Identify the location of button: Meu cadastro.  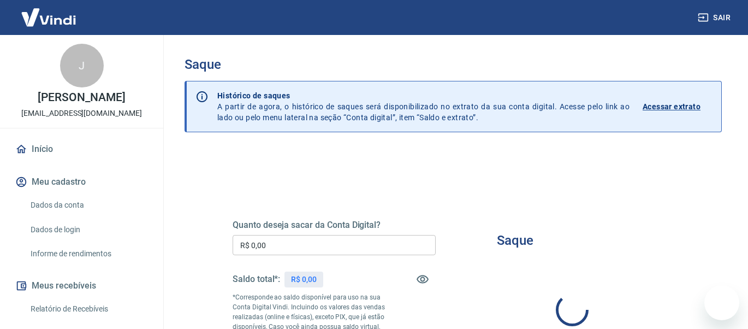
(81, 182).